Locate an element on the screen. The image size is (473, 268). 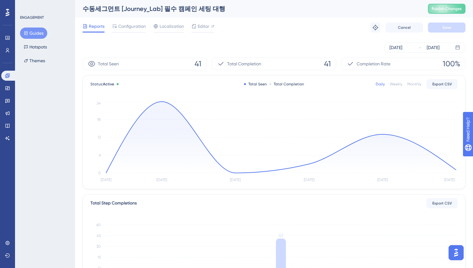
button: Publish Changes is located at coordinates (447, 9).